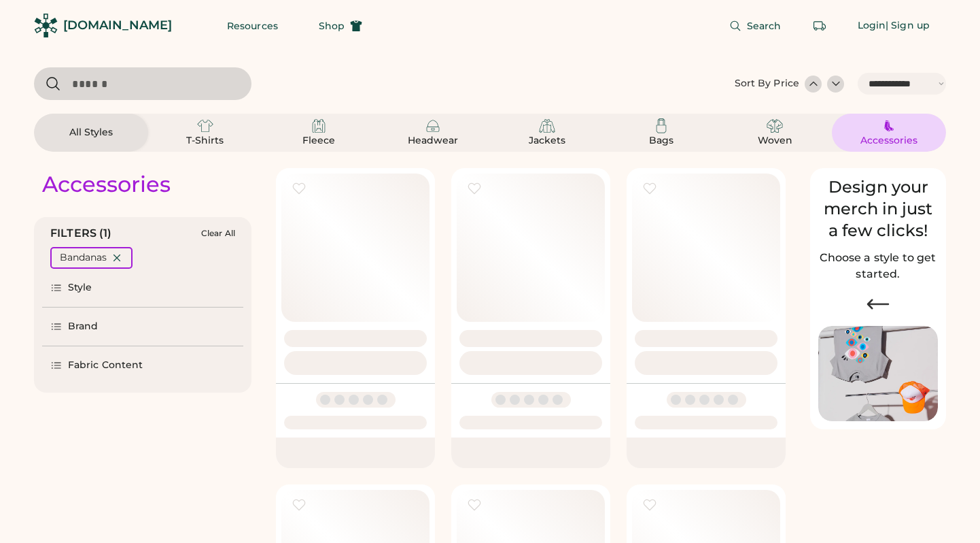 The width and height of the screenshot is (980, 543). Describe the element at coordinates (205, 126) in the screenshot. I see `img: T-Shirts Icon` at that location.